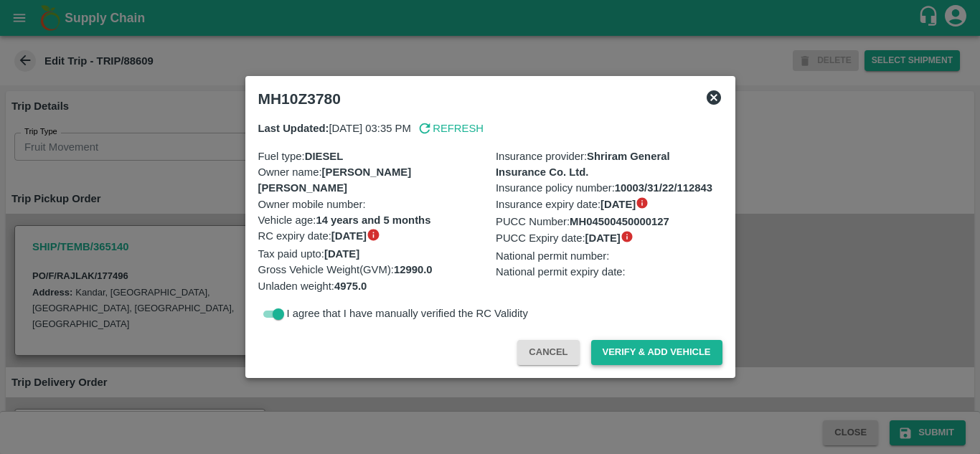 This screenshot has height=454, width=980. Describe the element at coordinates (413, 270) in the screenshot. I see `b: 12990.0` at that location.